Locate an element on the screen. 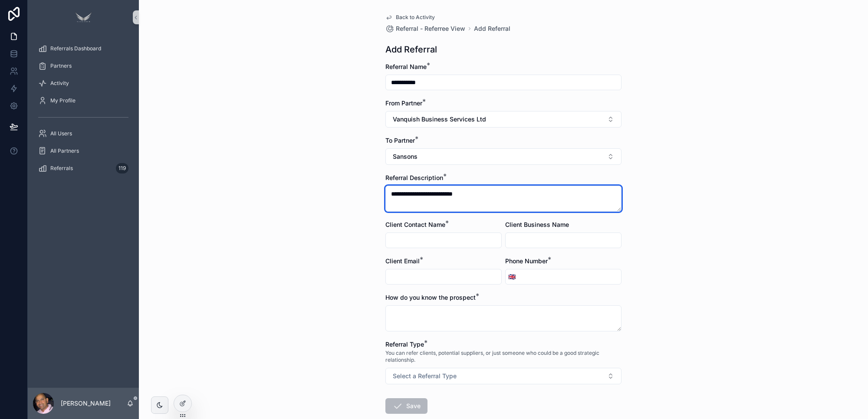  span: Client Contact Name is located at coordinates (415, 224).